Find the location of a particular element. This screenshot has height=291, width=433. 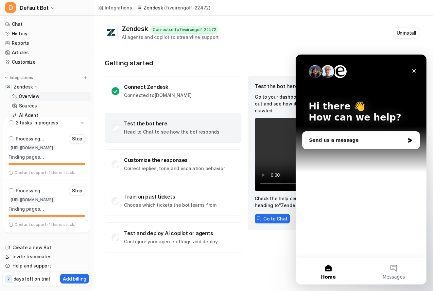

p: 2 tasks in progress is located at coordinates (37, 123).